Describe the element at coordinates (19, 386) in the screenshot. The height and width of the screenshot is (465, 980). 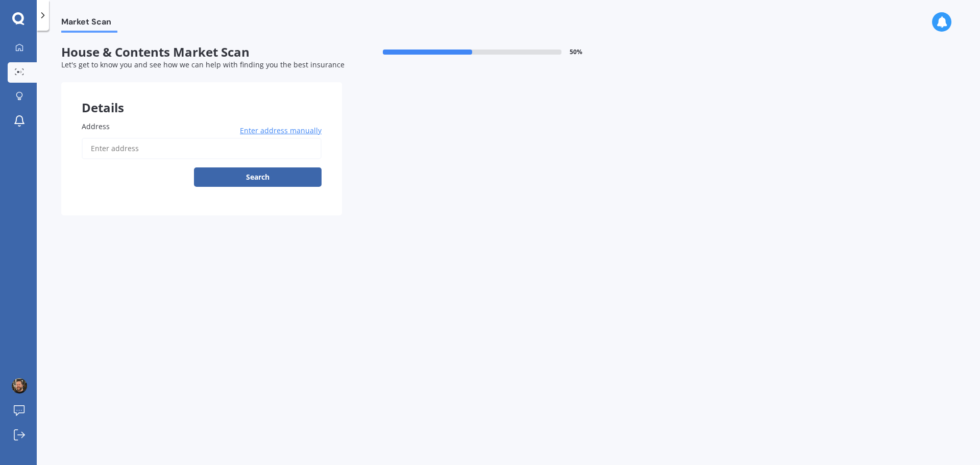
I see `img: ACg8ocISrZ8MF1ZNlYdRZ3Q66T4mTSKz3d2aO00wRoB4U37PhRAkQcZA_g=s96-c` at that location.